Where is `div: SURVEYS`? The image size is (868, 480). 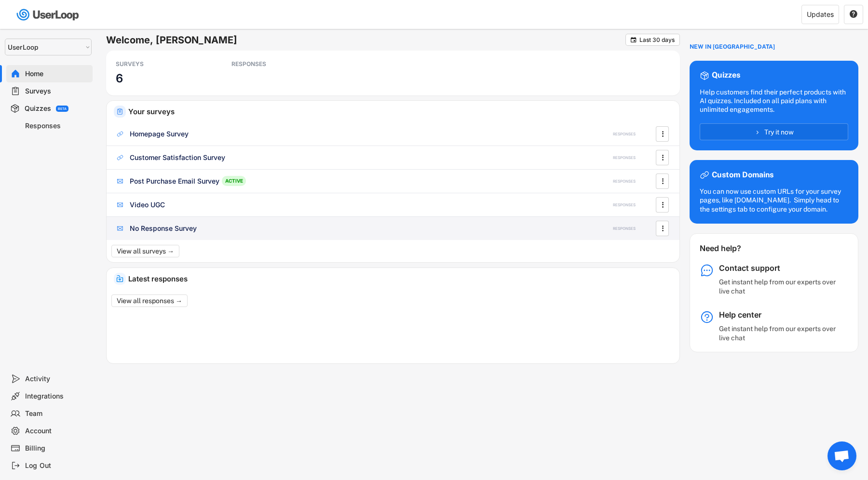
div: SURVEYS is located at coordinates (159, 64).